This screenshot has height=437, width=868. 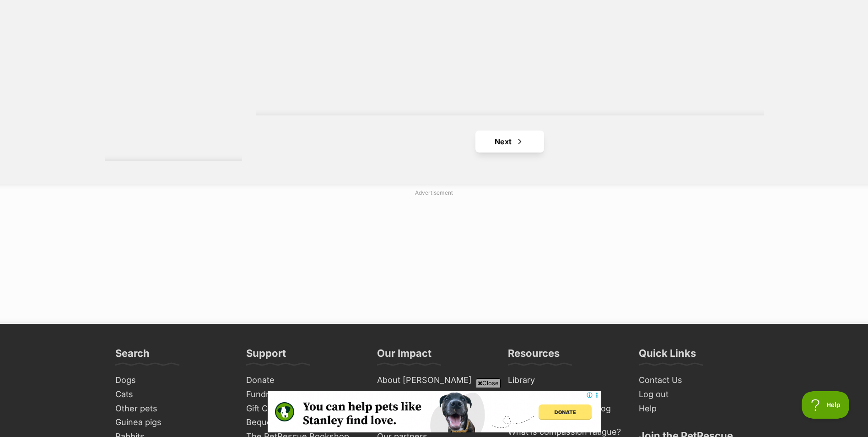 I want to click on h3: Quick Links, so click(x=668, y=356).